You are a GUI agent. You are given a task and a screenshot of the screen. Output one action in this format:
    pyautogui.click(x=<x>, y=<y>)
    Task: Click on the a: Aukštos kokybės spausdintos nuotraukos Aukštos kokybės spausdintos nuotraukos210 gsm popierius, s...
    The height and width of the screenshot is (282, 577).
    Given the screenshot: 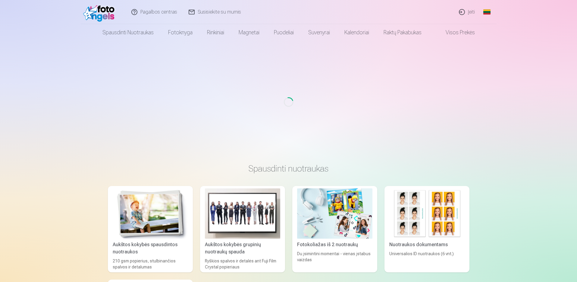 What is the action you would take?
    pyautogui.click(x=150, y=229)
    